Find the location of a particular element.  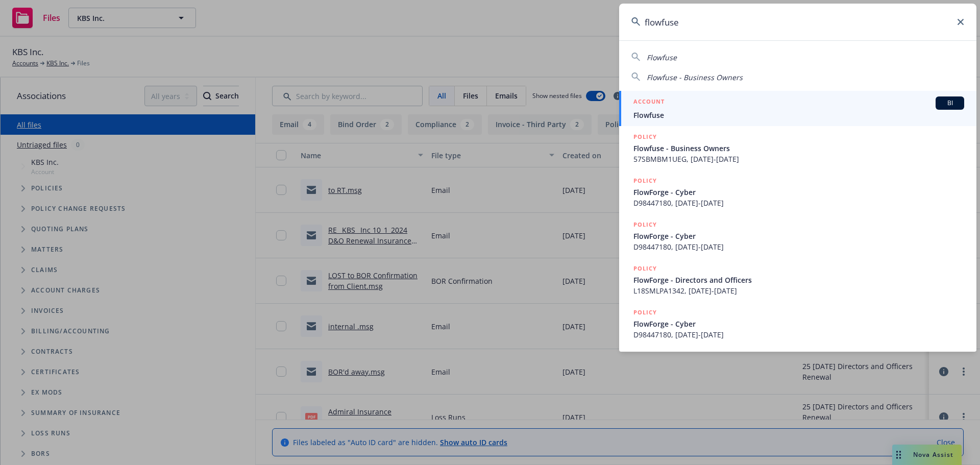

h5: ACCOUNT is located at coordinates (649, 103).